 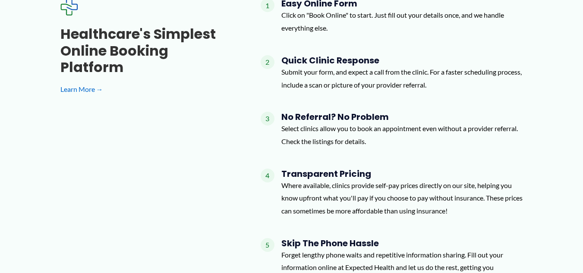 I want to click on h3: Healthcare's simplest online booking platform, so click(x=147, y=50).